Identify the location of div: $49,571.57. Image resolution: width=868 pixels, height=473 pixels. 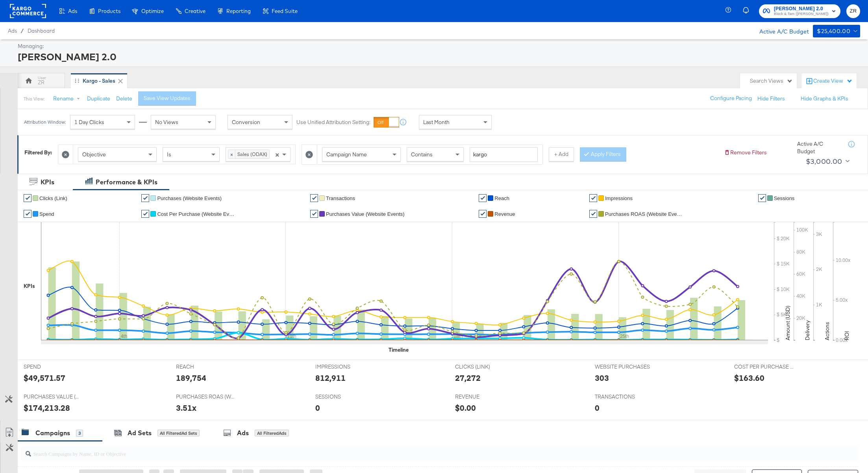
(44, 377).